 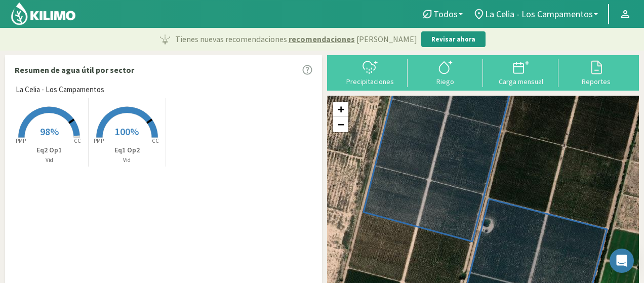 I want to click on a: Zoom in, so click(x=341, y=110).